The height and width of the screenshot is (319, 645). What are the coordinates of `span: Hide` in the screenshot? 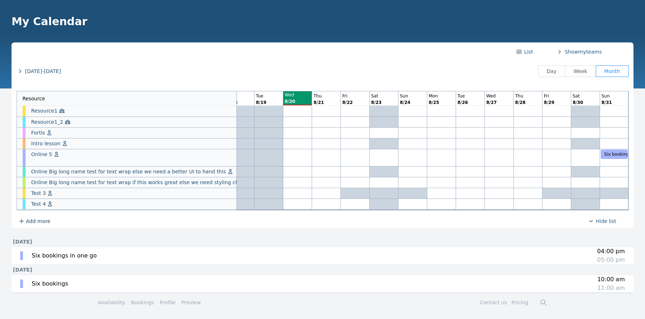 It's located at (601, 221).